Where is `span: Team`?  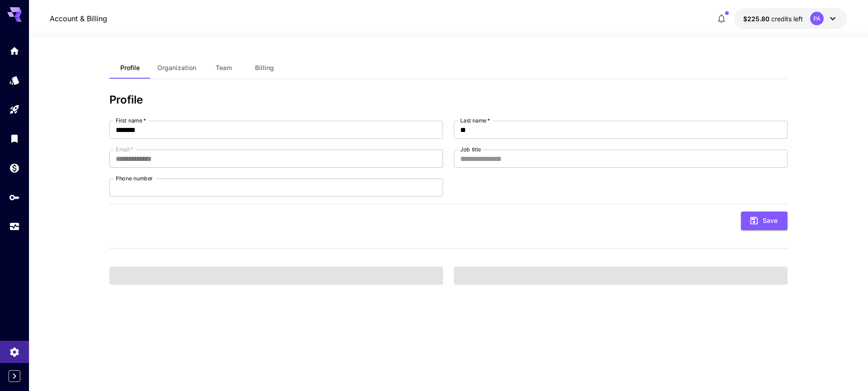
span: Team is located at coordinates (224, 68).